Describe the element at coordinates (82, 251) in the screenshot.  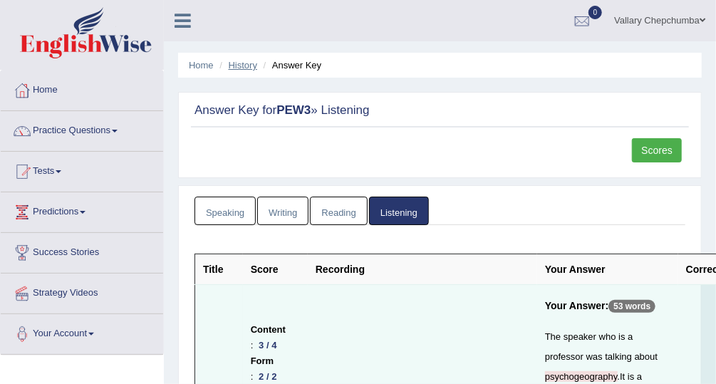
I see `a: Success Stories` at that location.